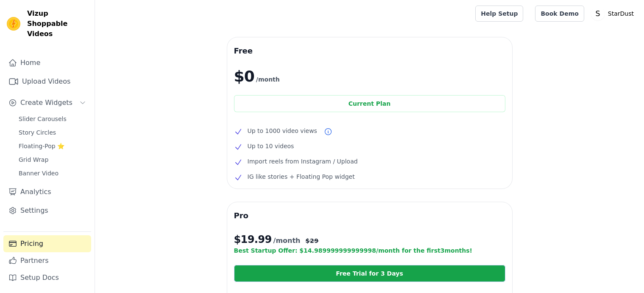 The height and width of the screenshot is (293, 644). I want to click on a: Analytics, so click(47, 192).